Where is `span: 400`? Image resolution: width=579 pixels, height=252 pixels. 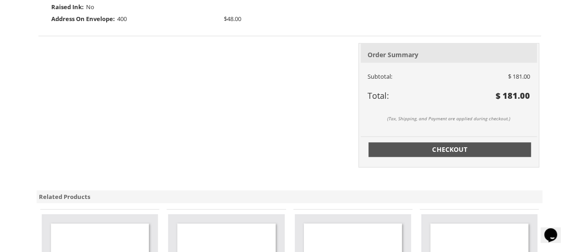 span: 400 is located at coordinates (122, 19).